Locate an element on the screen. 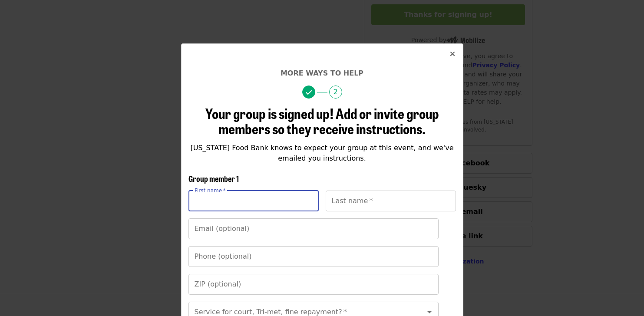 The image size is (644, 316). input: Last name is located at coordinates (391, 201).